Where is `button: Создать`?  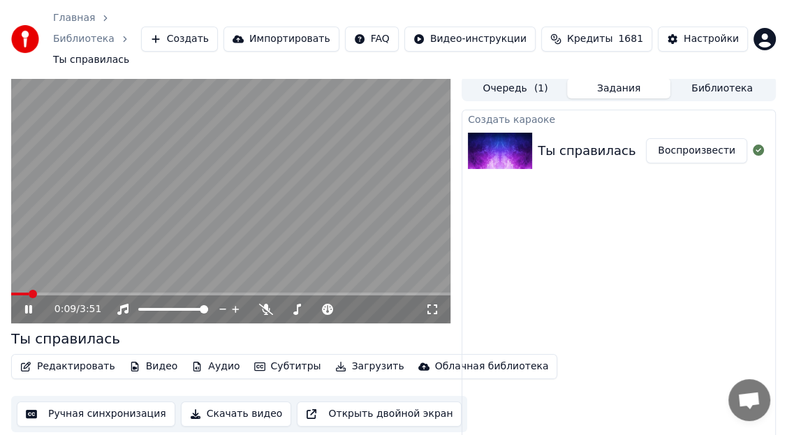
button: Создать is located at coordinates (179, 39).